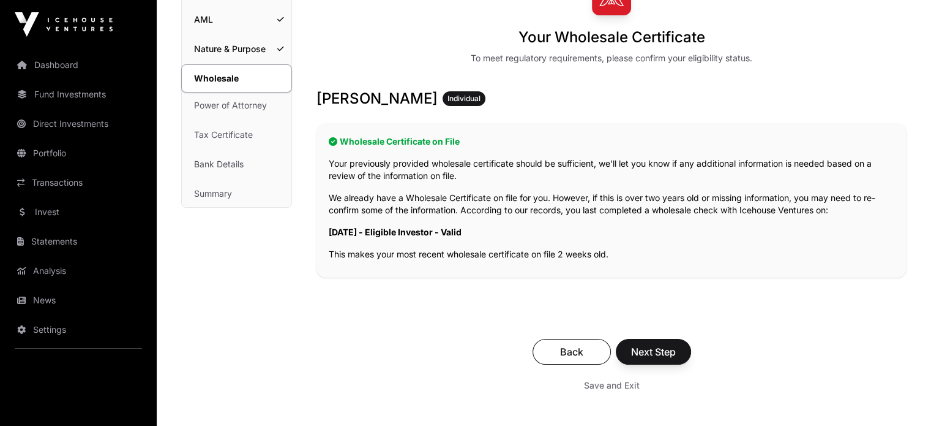 The height and width of the screenshot is (426, 931). I want to click on img: Icehouse Ventures Logo, so click(64, 24).